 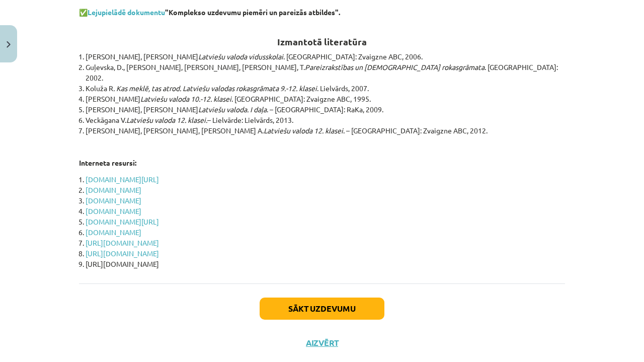 I want to click on button: Aizvērt, so click(x=322, y=343).